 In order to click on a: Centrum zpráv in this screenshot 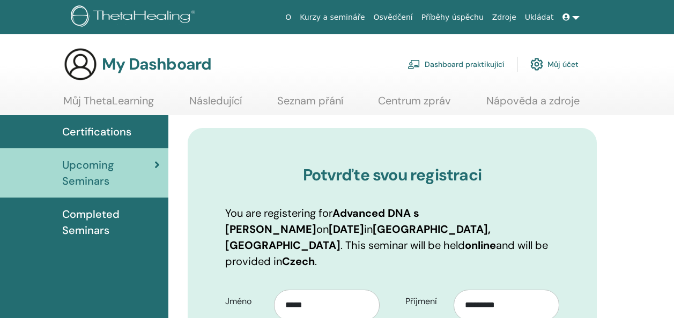, I will do `click(414, 105)`.